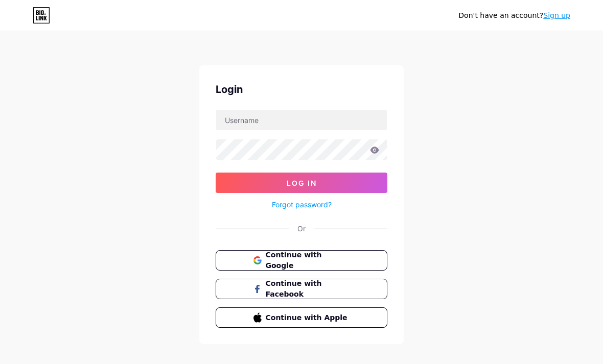 The width and height of the screenshot is (603, 364). I want to click on span: Log In, so click(301, 182).